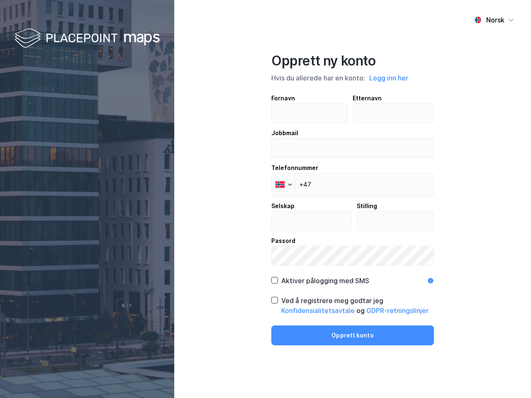 The image size is (531, 398). What do you see at coordinates (352, 185) in the screenshot?
I see `input: Telefonnummer` at bounding box center [352, 185].